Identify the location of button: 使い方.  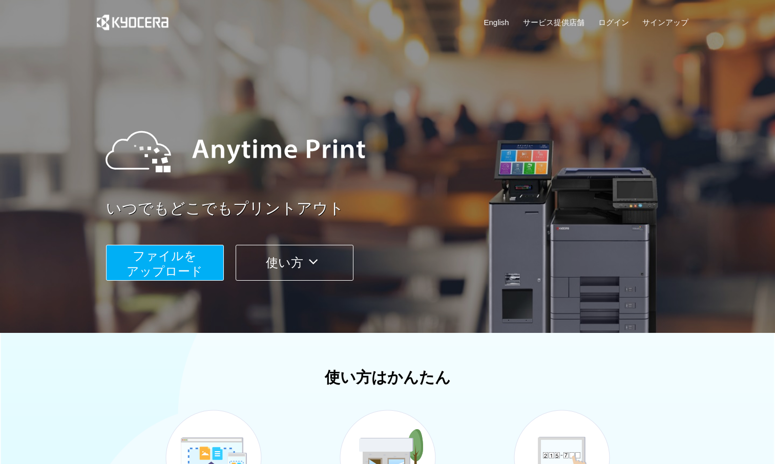
(294, 263).